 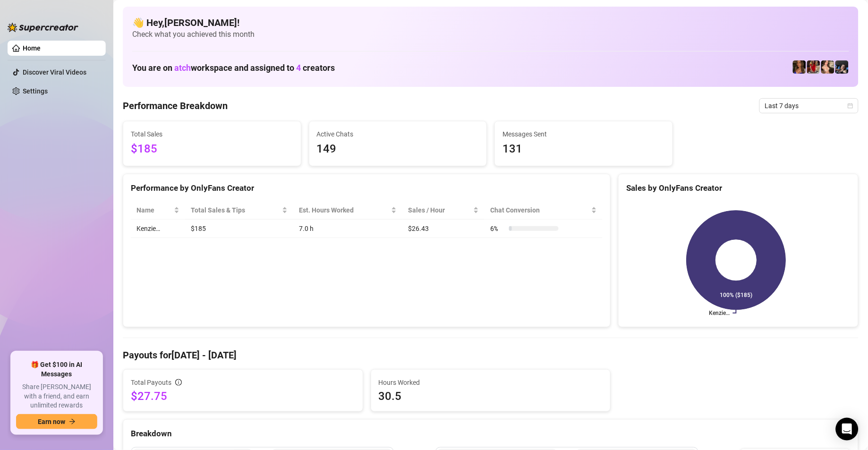 What do you see at coordinates (154, 210) in the screenshot?
I see `span: Name` at bounding box center [154, 210].